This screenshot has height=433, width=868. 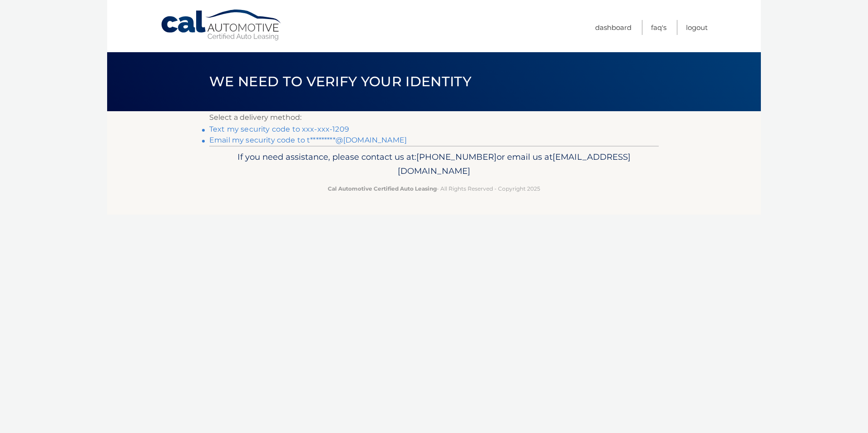 What do you see at coordinates (434, 164) in the screenshot?
I see `p: If you need assistance, please contact us at: or email us at` at bounding box center [434, 164].